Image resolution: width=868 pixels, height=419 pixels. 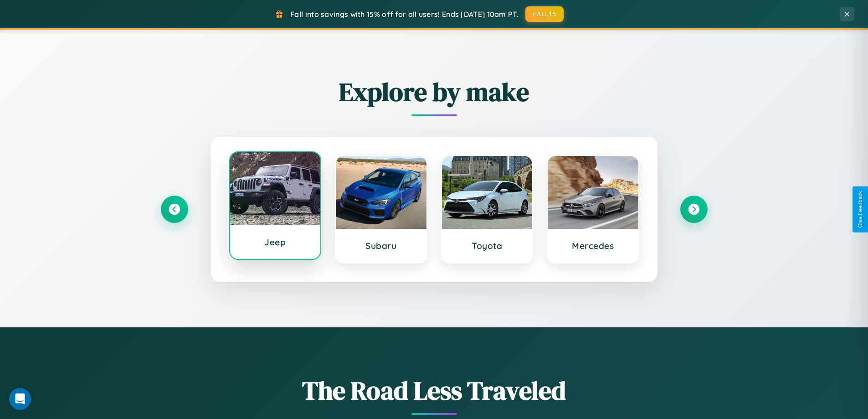 I want to click on h2: Explore by make, so click(x=434, y=92).